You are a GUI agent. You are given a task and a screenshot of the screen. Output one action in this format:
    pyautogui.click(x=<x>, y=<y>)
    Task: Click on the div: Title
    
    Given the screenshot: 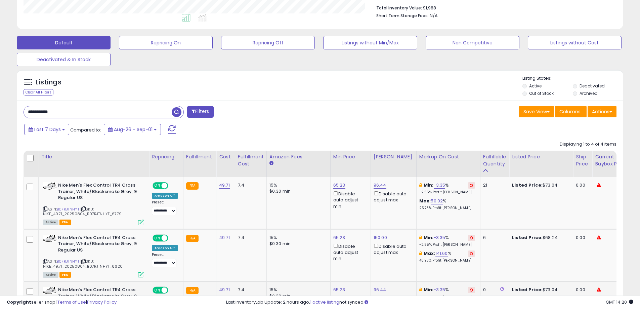 What is the action you would take?
    pyautogui.click(x=94, y=157)
    